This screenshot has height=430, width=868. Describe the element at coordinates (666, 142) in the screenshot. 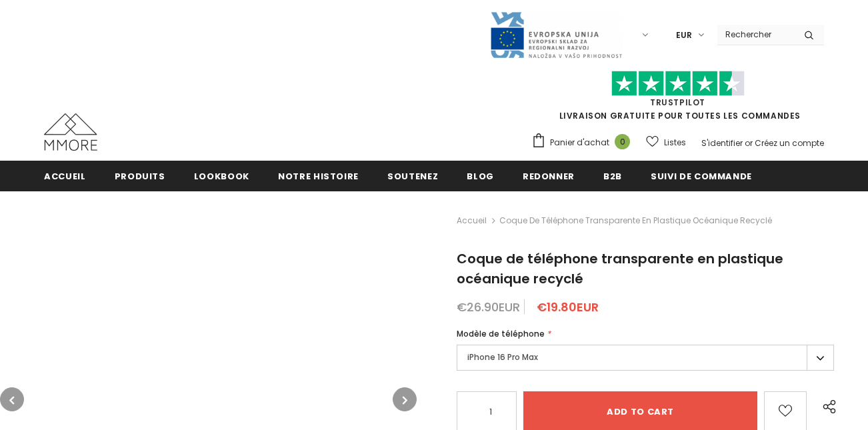

I see `a: Listes` at that location.